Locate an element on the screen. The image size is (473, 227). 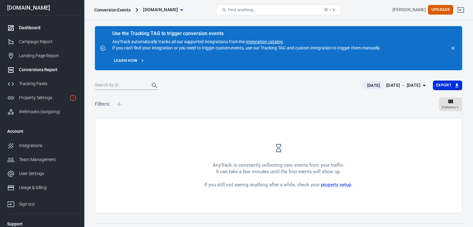
div: AnyTrack automatically tracks all our supported integrations from the . If you can't find your in... is located at coordinates (246, 41).